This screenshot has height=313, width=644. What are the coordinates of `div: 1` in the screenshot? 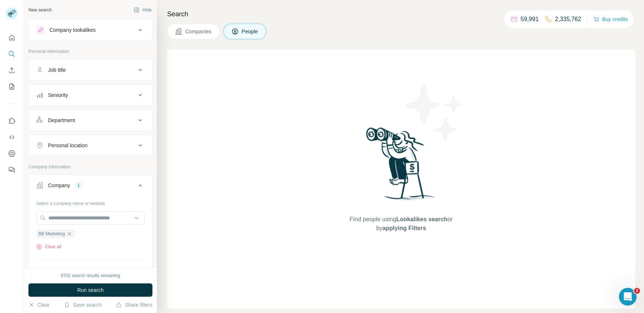 It's located at (78, 185).